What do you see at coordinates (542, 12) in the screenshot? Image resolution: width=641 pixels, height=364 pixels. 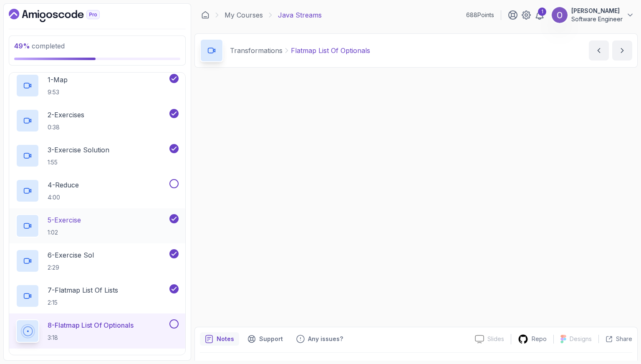 I see `div: 1` at bounding box center [542, 12].